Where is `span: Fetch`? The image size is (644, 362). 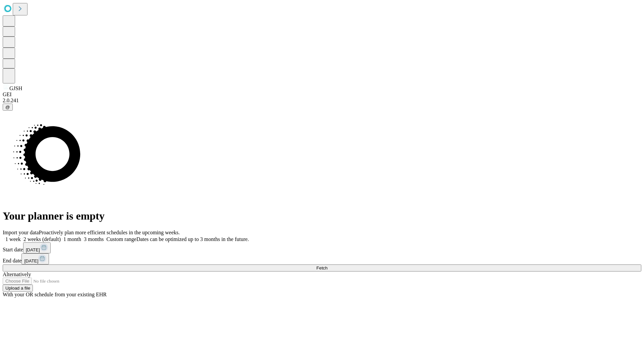 span: Fetch is located at coordinates (322, 268).